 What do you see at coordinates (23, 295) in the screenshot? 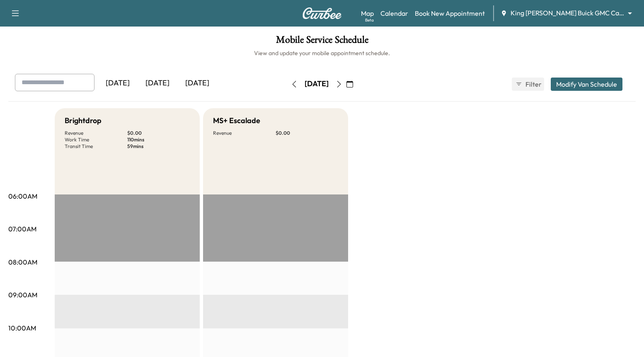
I see `p: 09:00AM` at bounding box center [23, 295].